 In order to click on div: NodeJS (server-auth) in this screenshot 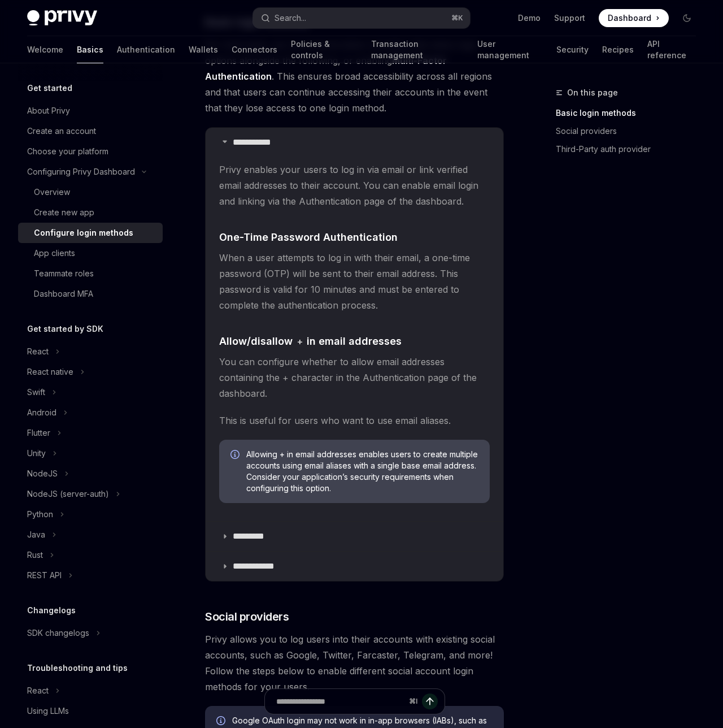, I will do `click(68, 494)`.